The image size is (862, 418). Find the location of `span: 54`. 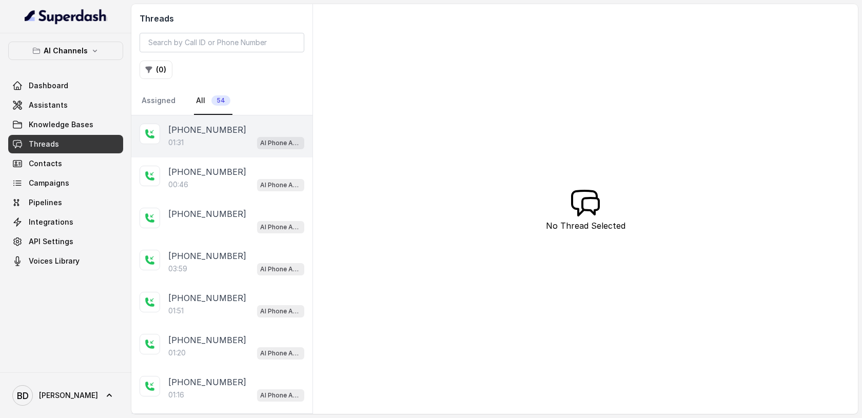

span: 54 is located at coordinates (221, 101).